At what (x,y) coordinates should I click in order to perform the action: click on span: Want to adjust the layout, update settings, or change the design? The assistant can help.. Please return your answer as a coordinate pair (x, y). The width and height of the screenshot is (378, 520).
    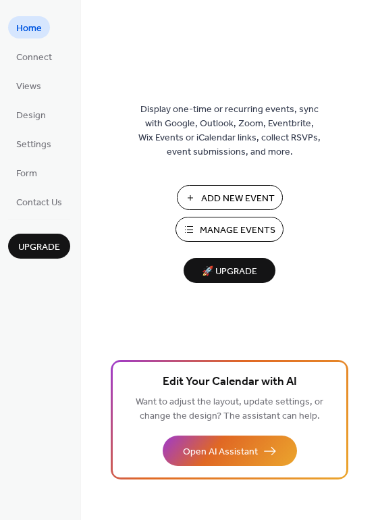
    Looking at the image, I should click on (229, 409).